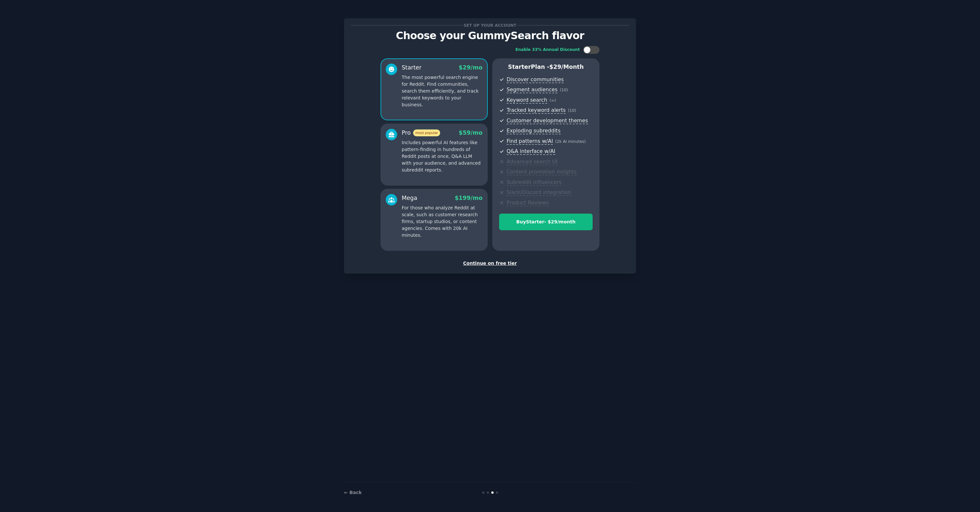 The height and width of the screenshot is (512, 980). I want to click on span: $ 199 /mo, so click(469, 198).